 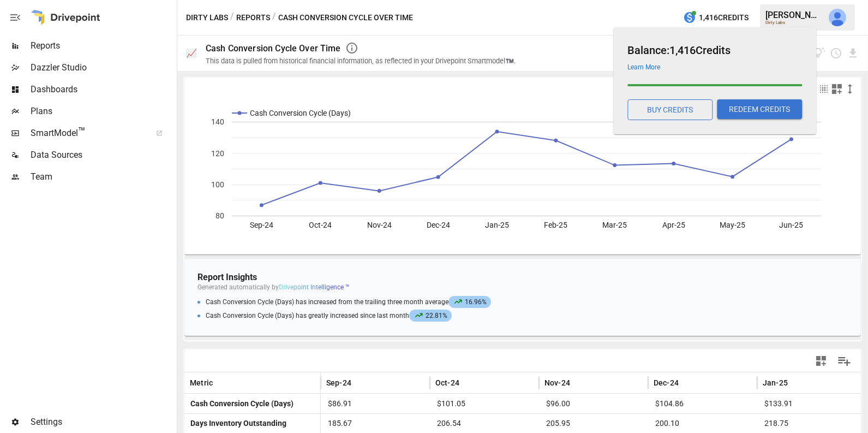 I want to click on h4: Report Insights, so click(x=522, y=277).